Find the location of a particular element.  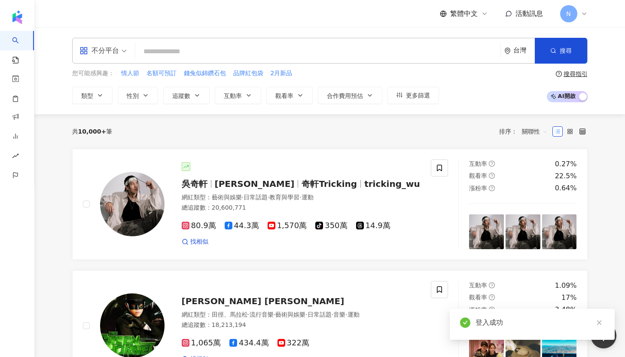

span: appstore is located at coordinates (84, 51).